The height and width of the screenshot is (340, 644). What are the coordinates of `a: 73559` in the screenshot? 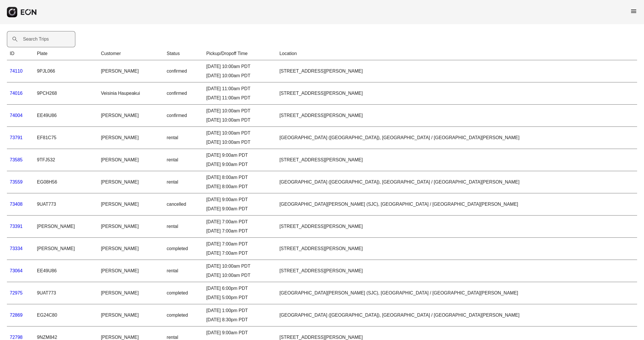 It's located at (16, 182).